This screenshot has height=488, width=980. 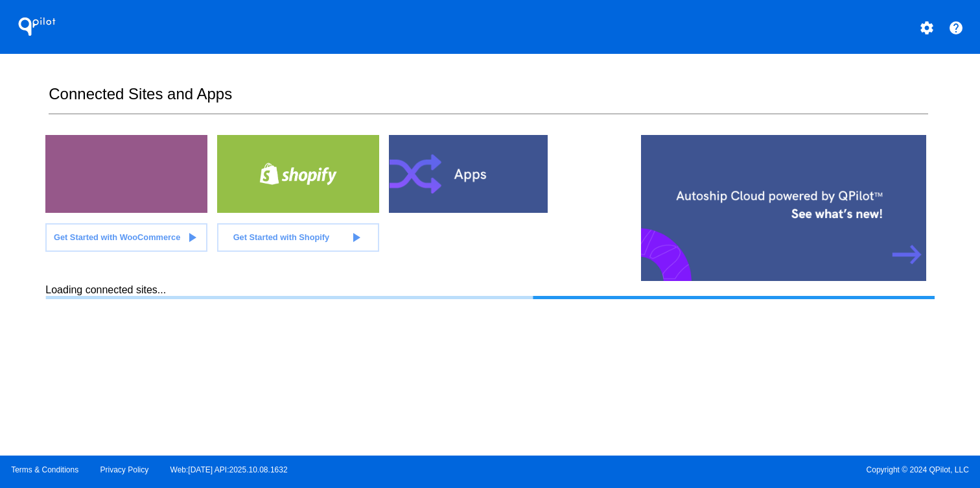 I want to click on a: Get Started with Shopify, so click(x=298, y=237).